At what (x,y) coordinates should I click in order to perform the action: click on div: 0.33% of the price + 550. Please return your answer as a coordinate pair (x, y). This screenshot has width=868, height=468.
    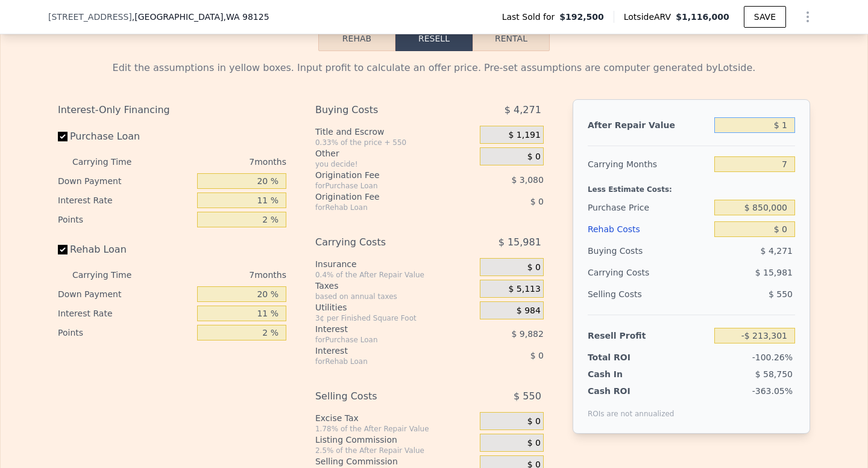
    Looking at the image, I should click on (395, 142).